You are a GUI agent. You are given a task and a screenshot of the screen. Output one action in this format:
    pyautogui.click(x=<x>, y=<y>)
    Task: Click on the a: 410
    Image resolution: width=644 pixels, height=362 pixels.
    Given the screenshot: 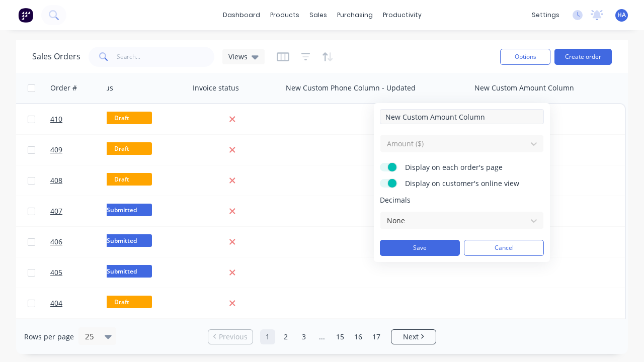 What is the action you would take?
    pyautogui.click(x=81, y=119)
    